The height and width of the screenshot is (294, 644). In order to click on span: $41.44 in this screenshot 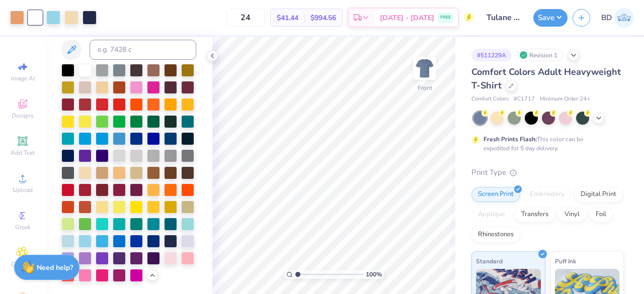, I will do `click(287, 17)`.